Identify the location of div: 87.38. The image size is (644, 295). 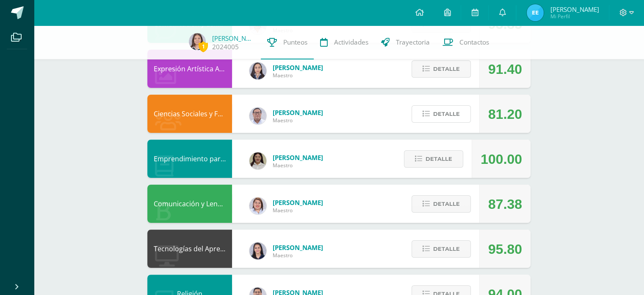
(506, 204).